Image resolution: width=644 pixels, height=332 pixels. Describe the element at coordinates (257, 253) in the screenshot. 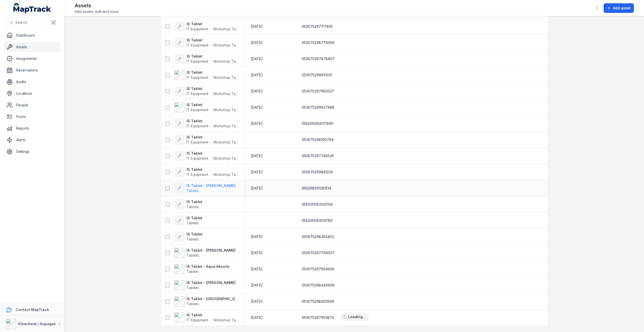

I see `time: 01/04/2025, 12:00:00 am` at that location.